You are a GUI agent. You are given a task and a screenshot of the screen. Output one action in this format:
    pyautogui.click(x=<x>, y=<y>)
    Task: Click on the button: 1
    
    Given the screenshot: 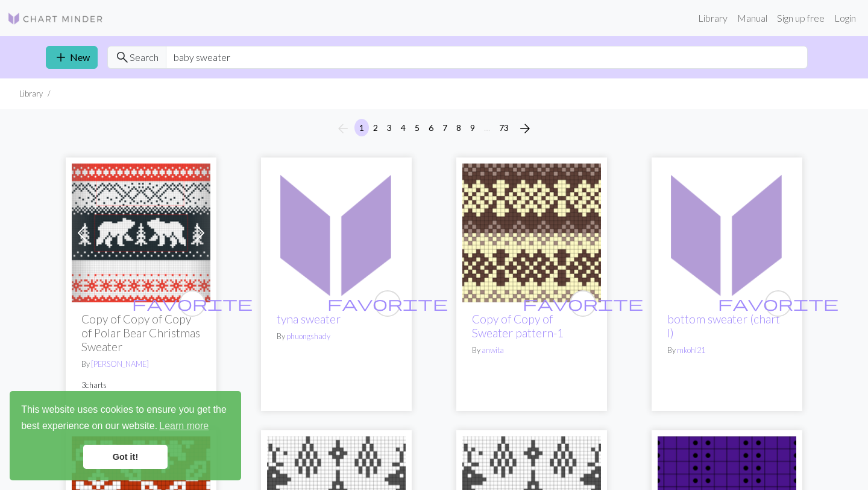 What is the action you would take?
    pyautogui.click(x=362, y=127)
    